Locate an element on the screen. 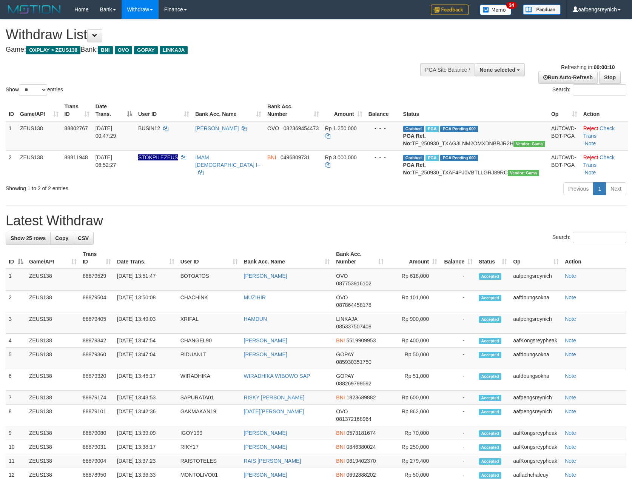 The width and height of the screenshot is (632, 479). span: BUSIN12 is located at coordinates (149, 128).